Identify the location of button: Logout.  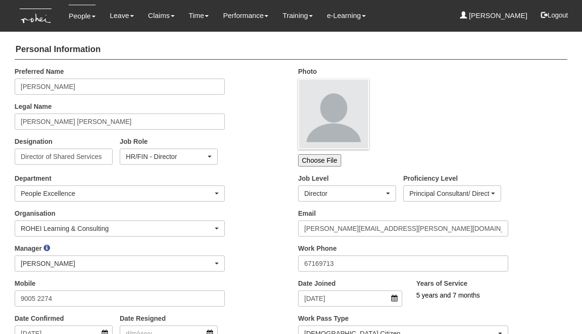
(554, 15).